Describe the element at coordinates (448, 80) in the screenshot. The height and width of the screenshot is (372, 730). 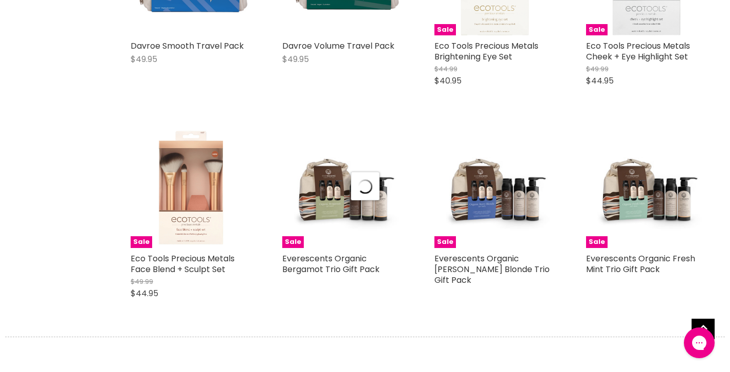
I see `span: $40.95` at that location.